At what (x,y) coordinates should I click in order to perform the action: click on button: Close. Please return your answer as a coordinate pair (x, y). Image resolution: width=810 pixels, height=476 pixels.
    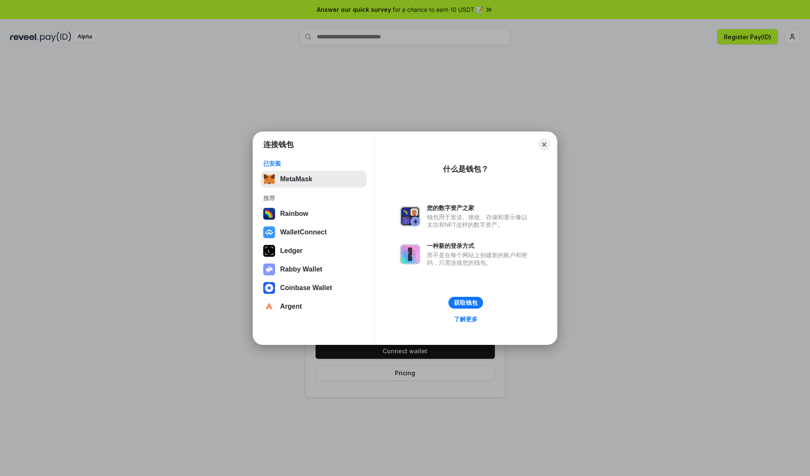
    Looking at the image, I should click on (544, 145).